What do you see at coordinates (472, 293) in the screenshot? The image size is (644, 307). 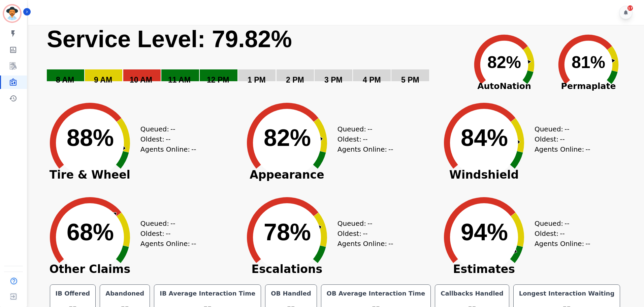 I see `div: Callbacks Handled` at bounding box center [472, 293].